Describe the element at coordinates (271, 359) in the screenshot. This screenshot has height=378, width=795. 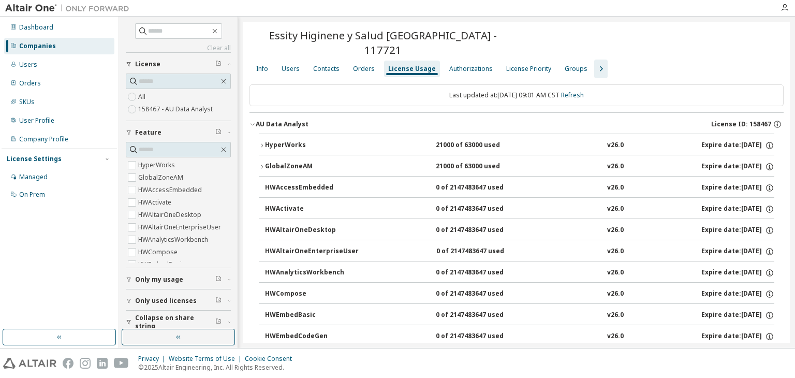
I see `div: Cookie Consent` at that location.